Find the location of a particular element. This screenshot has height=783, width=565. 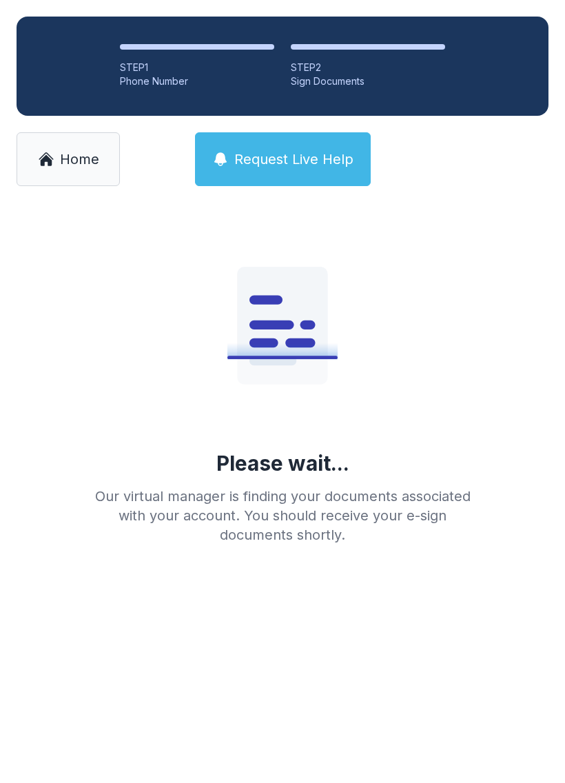

span: Request Live Help is located at coordinates (294, 159).